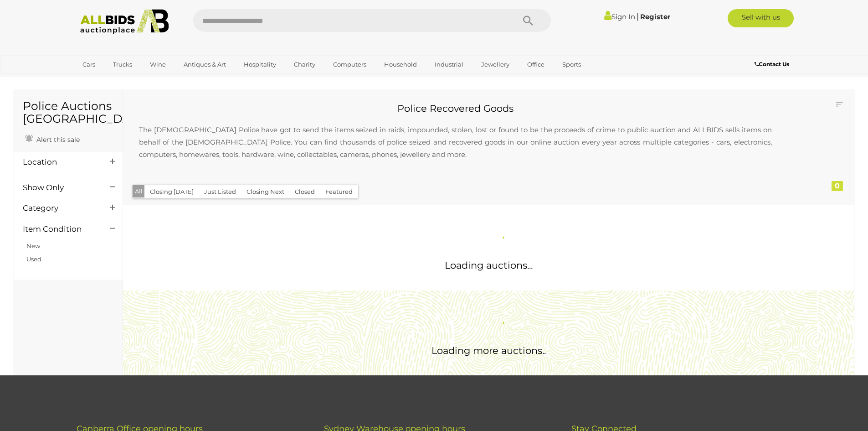 The height and width of the screenshot is (431, 868). Describe the element at coordinates (455, 108) in the screenshot. I see `h2: Police Recovered Goods` at that location.